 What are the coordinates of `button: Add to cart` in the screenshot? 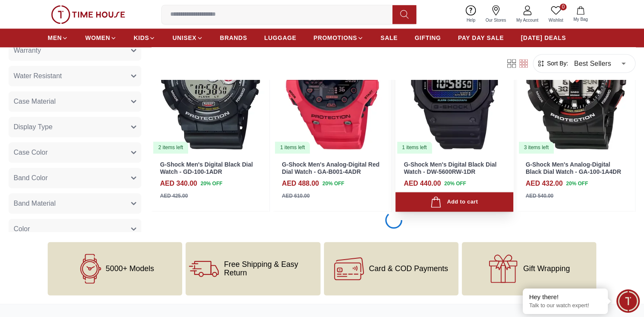 It's located at (454, 202).